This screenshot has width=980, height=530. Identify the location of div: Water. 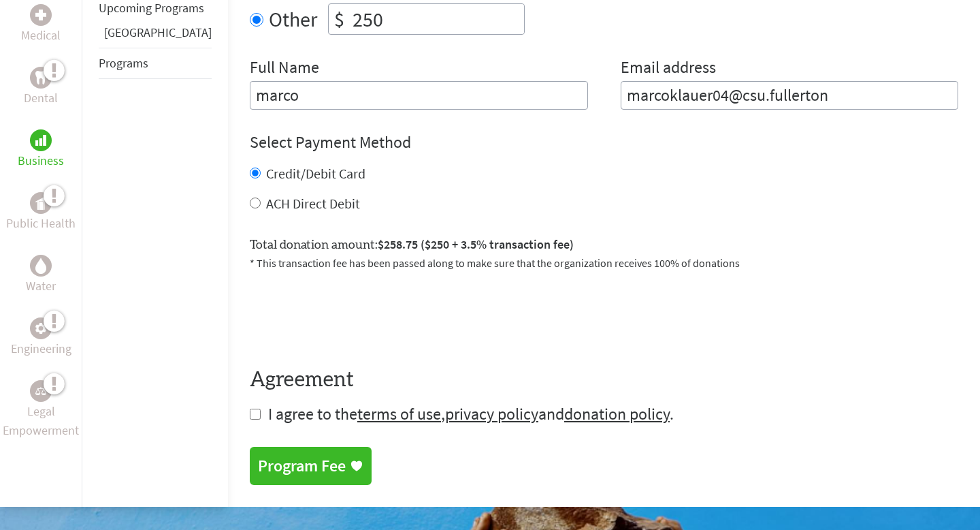
(40, 266).